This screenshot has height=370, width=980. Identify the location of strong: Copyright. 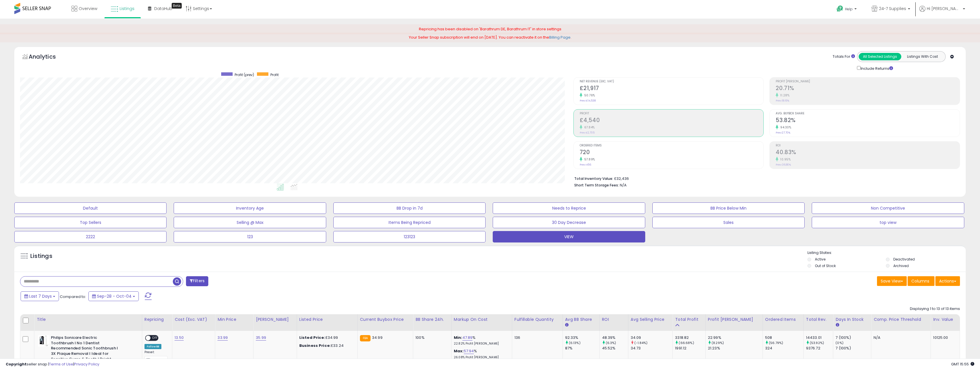
(16, 364).